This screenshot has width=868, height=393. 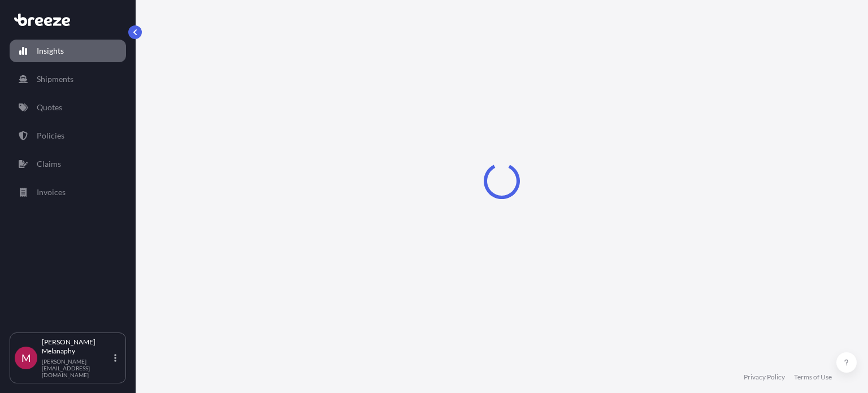 What do you see at coordinates (49, 108) in the screenshot?
I see `p: Quotes` at bounding box center [49, 108].